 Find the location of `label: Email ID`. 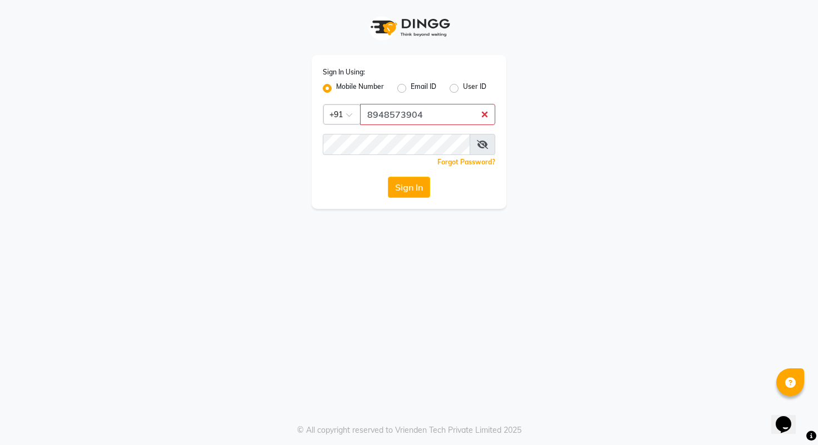

label: Email ID is located at coordinates (423, 88).